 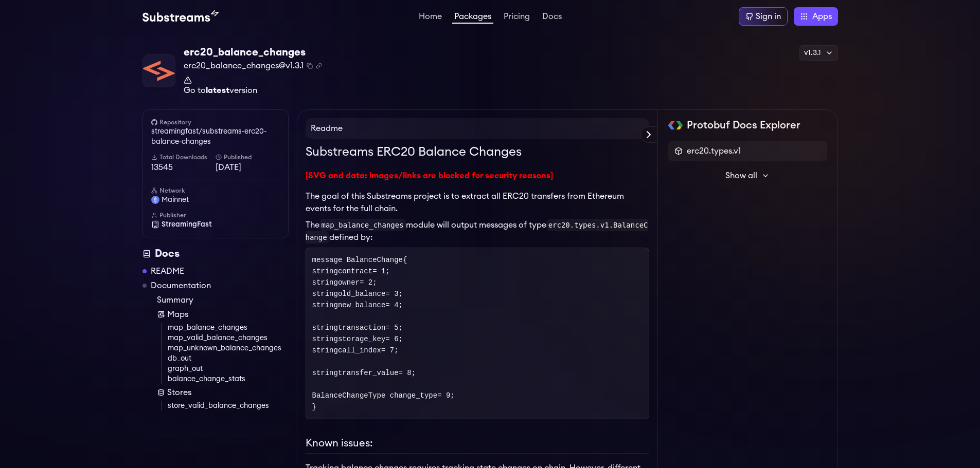 I want to click on h6: Network, so click(x=216, y=191).